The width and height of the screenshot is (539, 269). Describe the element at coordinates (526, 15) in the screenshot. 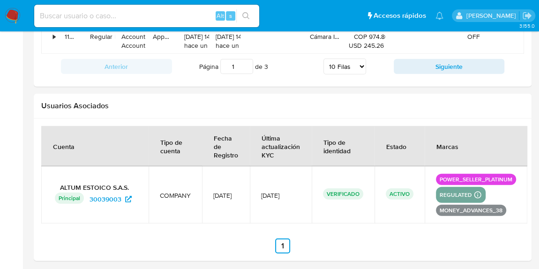

I see `a: Salir` at that location.